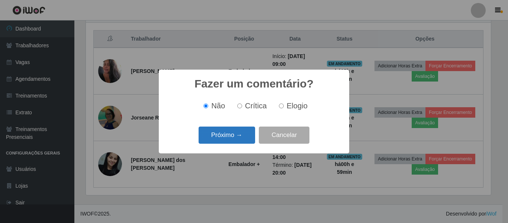  Describe the element at coordinates (254, 84) in the screenshot. I see `h2: Fazer um comentário?` at that location.